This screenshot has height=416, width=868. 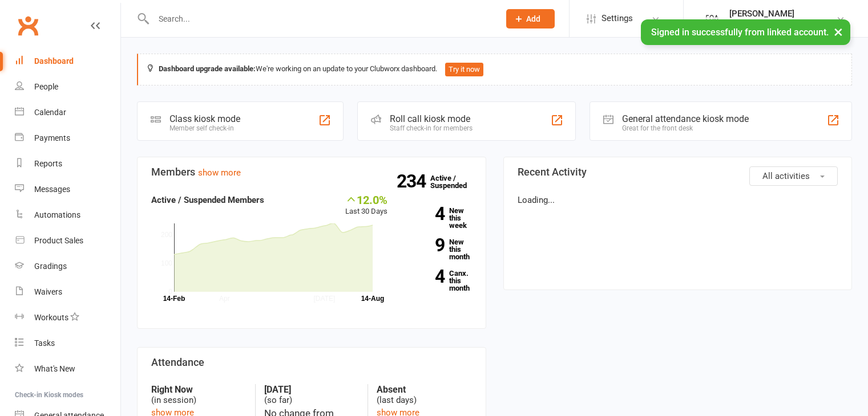 What do you see at coordinates (219, 173) in the screenshot?
I see `a: show more` at bounding box center [219, 173].